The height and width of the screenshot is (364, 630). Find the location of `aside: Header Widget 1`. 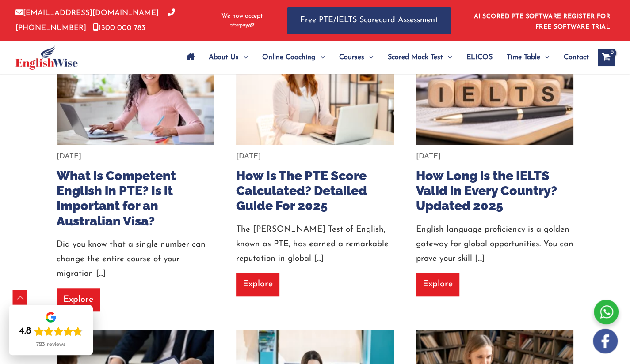

aside: Header Widget 1 is located at coordinates (541, 20).